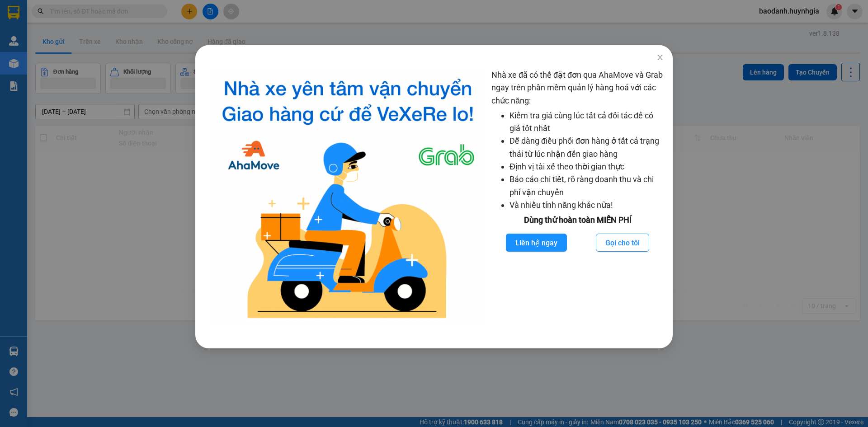 This screenshot has width=868, height=427. Describe the element at coordinates (660, 58) in the screenshot. I see `button: Close` at that location.